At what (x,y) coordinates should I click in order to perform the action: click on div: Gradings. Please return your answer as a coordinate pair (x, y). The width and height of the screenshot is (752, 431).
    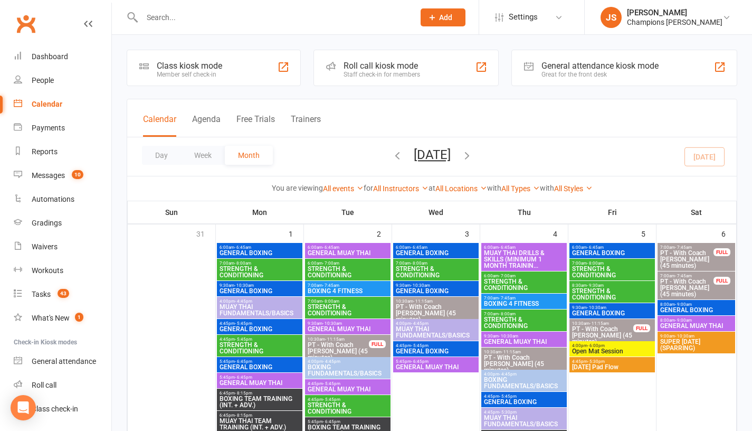
    Looking at the image, I should click on (46, 223).